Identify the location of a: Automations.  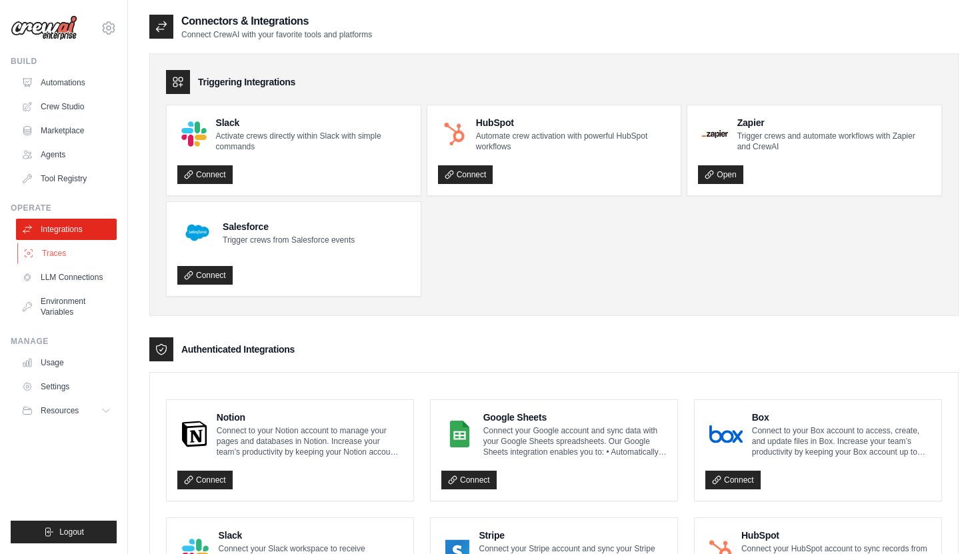
(66, 82).